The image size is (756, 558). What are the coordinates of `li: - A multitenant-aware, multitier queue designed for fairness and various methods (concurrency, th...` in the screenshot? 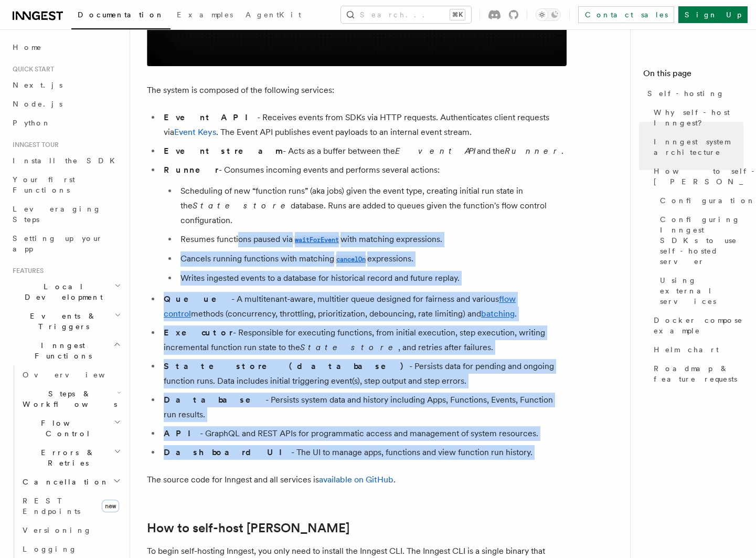 It's located at (363, 307).